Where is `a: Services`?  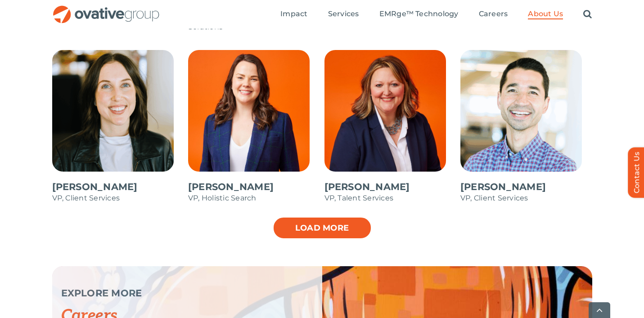
a: Services is located at coordinates (344, 14).